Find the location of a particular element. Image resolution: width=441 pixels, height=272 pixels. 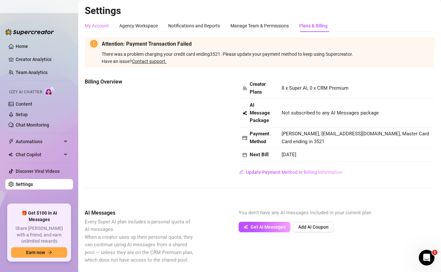

button: Add AI Coupon is located at coordinates (313, 227).